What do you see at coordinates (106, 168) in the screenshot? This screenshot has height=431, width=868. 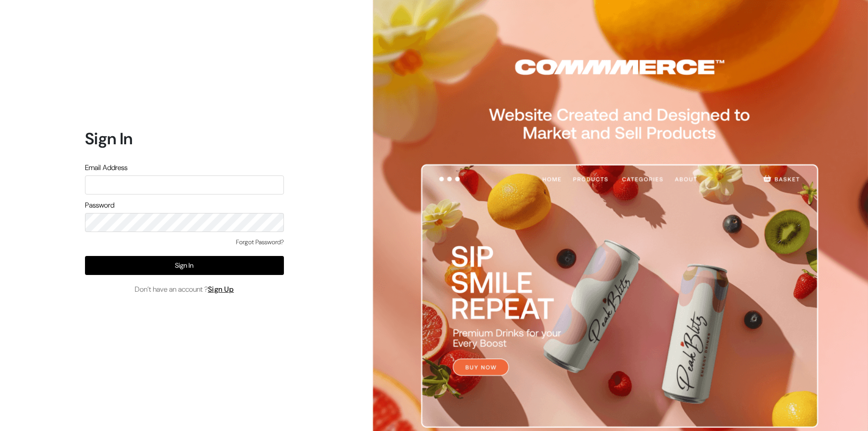 I see `label: Email Address` at bounding box center [106, 168].